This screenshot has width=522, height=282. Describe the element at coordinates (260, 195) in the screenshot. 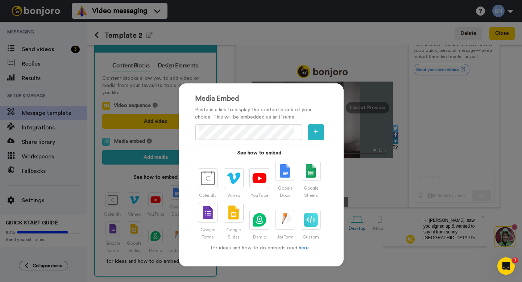

I see `span: YouTube` at that location.